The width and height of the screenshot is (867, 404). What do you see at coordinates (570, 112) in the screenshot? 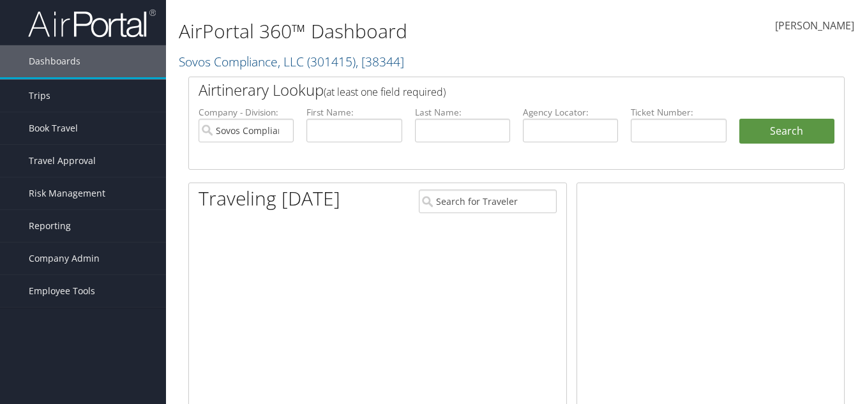
I see `label: Agency Locator:` at bounding box center [570, 112].